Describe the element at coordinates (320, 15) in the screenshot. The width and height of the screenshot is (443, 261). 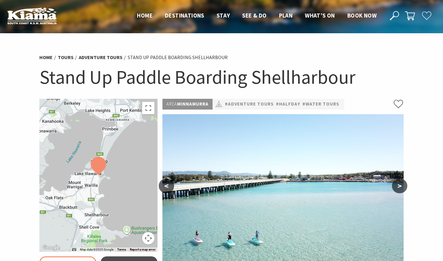
I see `span: What’s On` at that location.